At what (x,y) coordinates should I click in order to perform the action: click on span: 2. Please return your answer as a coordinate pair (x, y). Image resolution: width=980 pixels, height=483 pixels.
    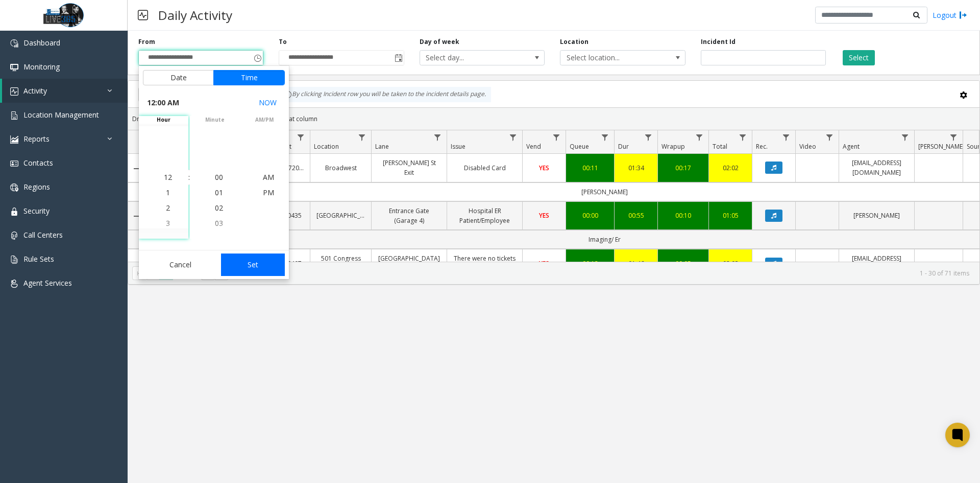
    Looking at the image, I should click on (168, 207).